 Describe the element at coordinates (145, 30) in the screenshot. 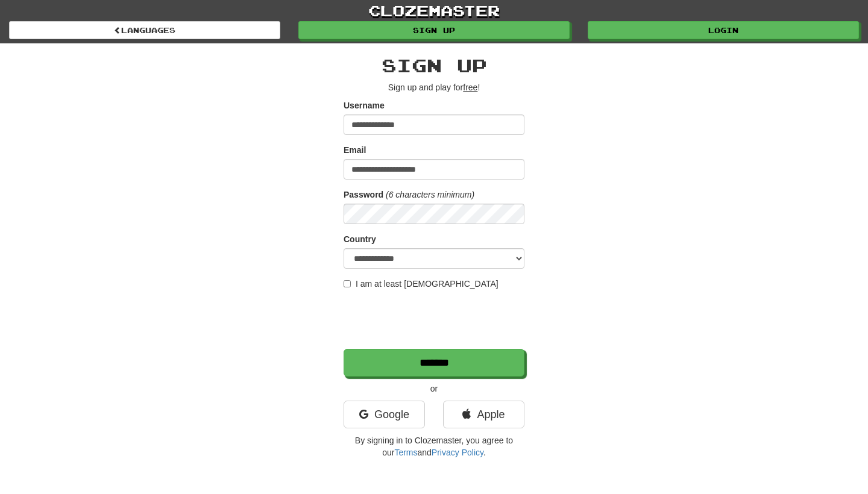

I see `a: Languages` at that location.